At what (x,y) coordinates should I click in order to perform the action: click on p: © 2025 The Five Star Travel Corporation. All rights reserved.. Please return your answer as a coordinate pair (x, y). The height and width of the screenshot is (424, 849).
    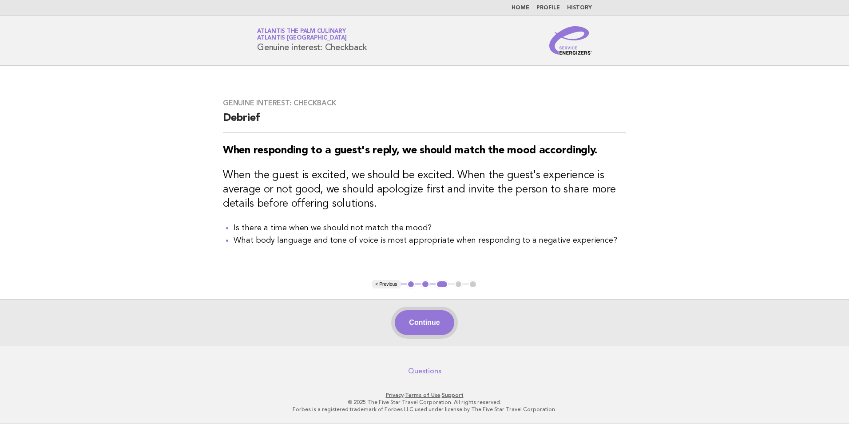
    Looking at the image, I should click on (424, 402).